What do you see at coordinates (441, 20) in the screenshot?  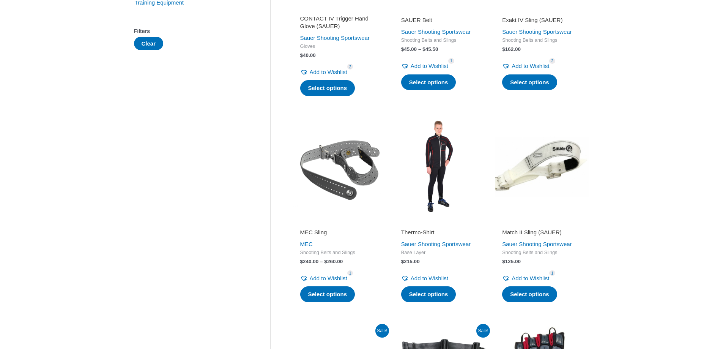 I see `h2: SAUER Belt` at bounding box center [441, 20].